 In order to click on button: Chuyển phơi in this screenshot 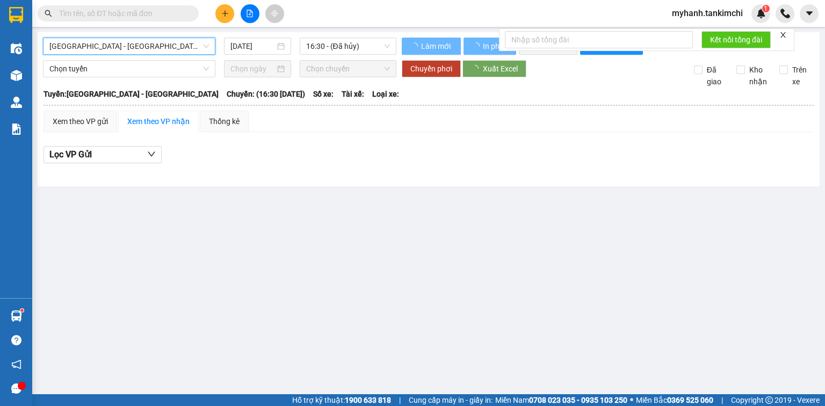, I will do `click(431, 69)`.